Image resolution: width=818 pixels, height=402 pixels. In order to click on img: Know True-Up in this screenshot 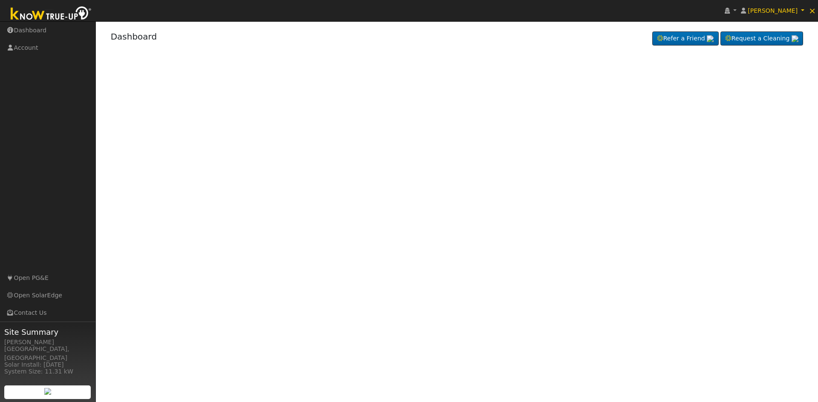, I will do `click(51, 14)`.